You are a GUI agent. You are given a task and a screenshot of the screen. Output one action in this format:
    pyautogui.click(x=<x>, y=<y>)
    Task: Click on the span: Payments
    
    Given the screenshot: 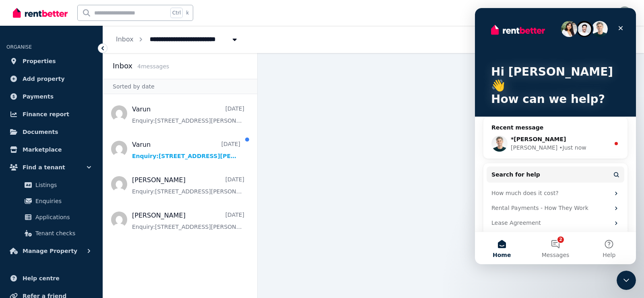 What is the action you would take?
    pyautogui.click(x=38, y=97)
    